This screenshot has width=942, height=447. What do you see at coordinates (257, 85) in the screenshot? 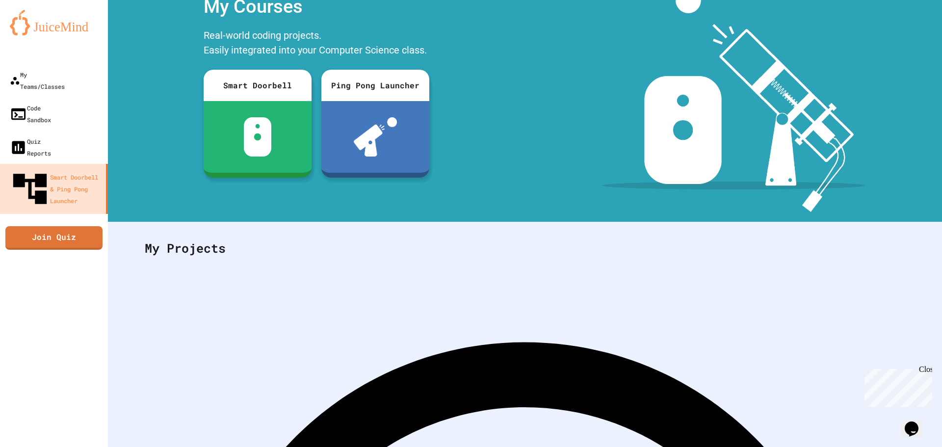
I see `div: Smart Doorbell` at bounding box center [257, 85].